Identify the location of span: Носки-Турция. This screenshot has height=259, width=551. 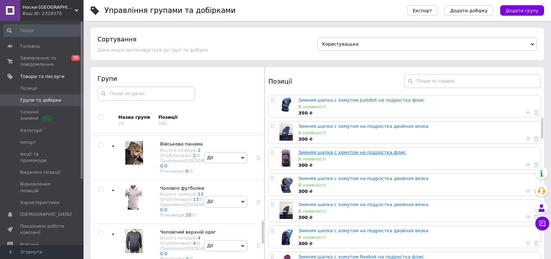
(49, 7).